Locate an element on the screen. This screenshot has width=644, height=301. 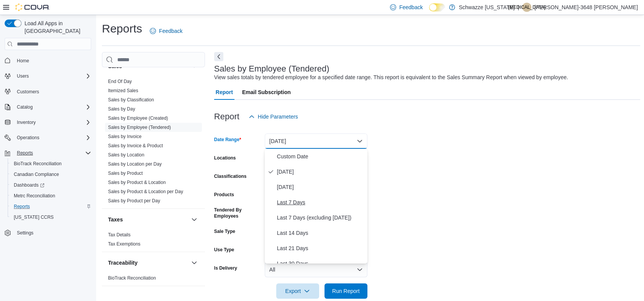
a: Sales by Product & Location is located at coordinates (137, 182).